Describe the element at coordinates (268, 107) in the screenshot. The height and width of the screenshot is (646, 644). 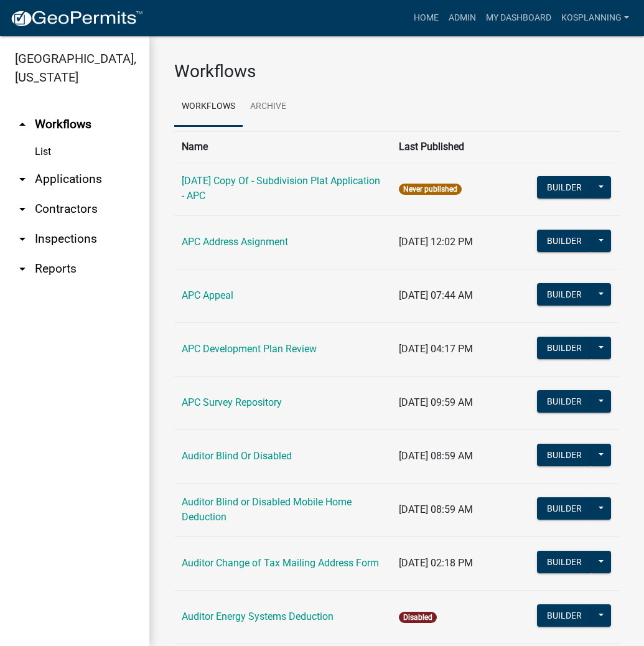
I see `a: Archive` at that location.